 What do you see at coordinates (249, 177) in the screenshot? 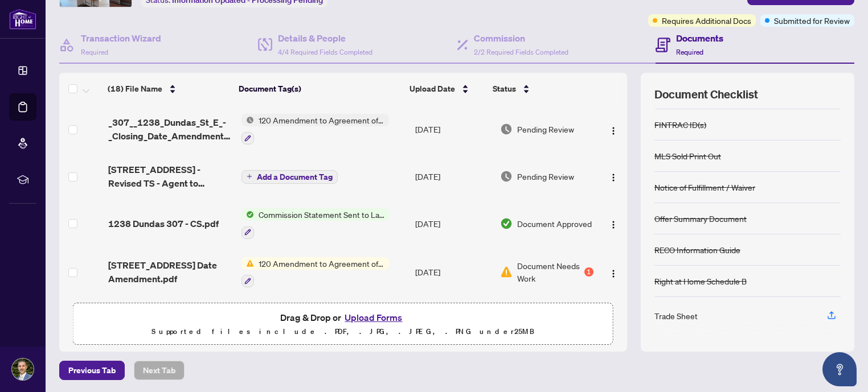
I see `span: plus` at bounding box center [249, 177].